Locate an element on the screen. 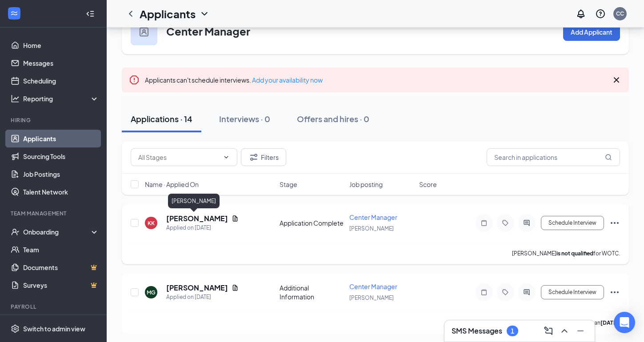 The width and height of the screenshot is (644, 342). div: Team Management is located at coordinates (54, 213).